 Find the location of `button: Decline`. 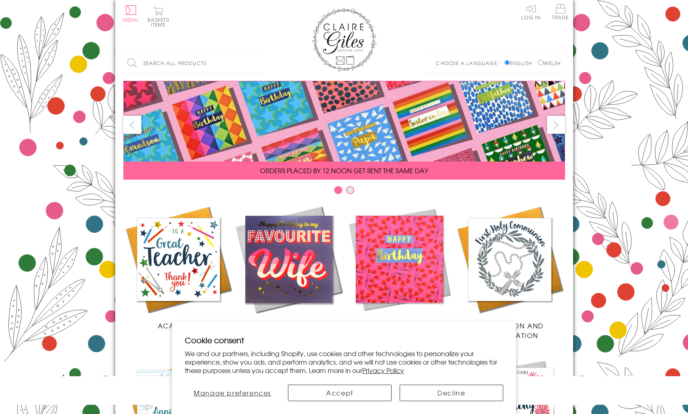

button: Decline is located at coordinates (451, 392).